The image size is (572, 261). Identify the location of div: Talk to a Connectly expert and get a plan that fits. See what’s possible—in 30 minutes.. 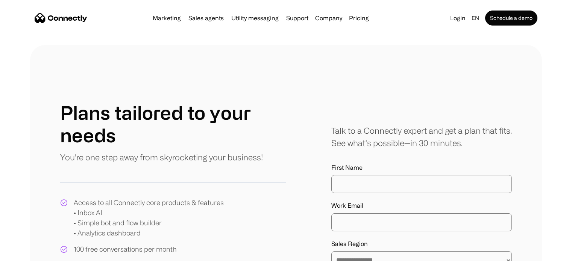
(422, 137).